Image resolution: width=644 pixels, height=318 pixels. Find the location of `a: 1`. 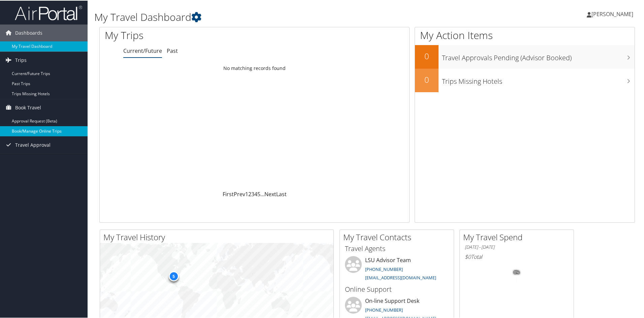

a: 1 is located at coordinates (246, 193).